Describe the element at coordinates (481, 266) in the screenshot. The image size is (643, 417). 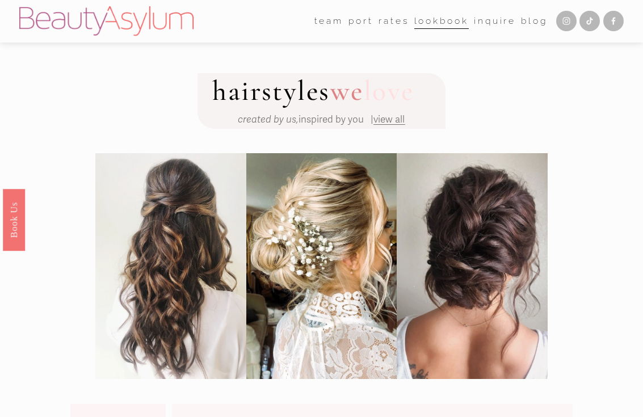
I see `img: Charleston-wedding-hair.jpg` at that location.